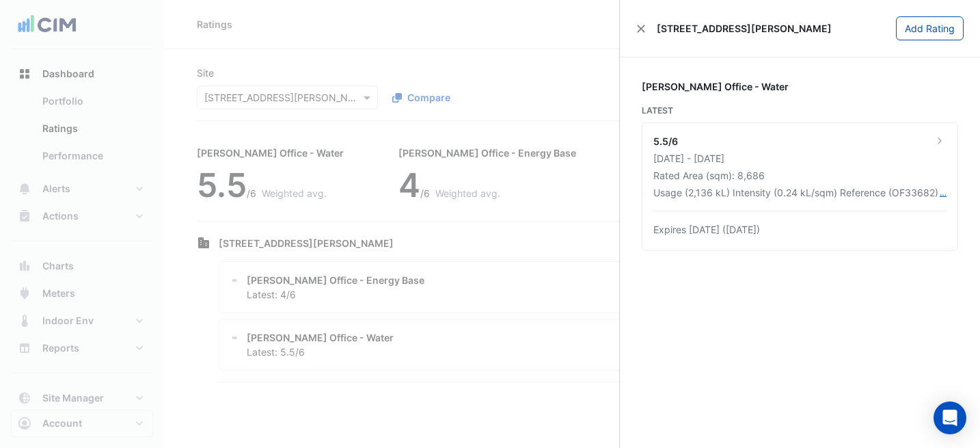  What do you see at coordinates (950, 418) in the screenshot?
I see `div: Open Intercom Messenger` at bounding box center [950, 418].